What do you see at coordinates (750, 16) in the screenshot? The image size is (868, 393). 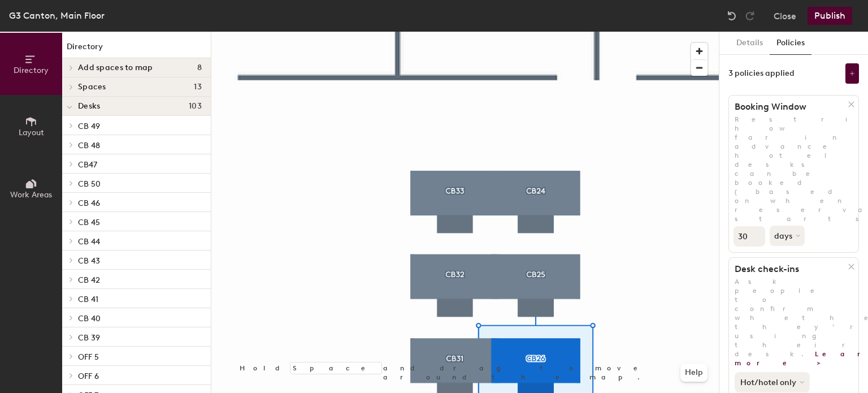 I see `img: Redo` at bounding box center [750, 16].